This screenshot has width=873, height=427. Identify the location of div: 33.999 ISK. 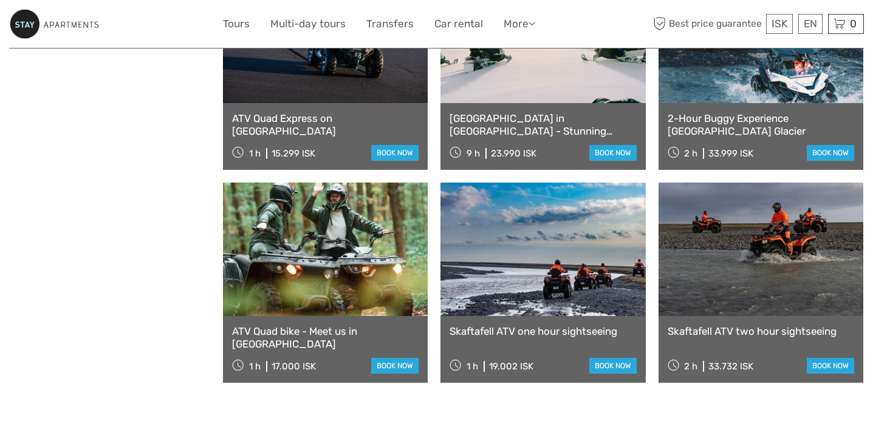
(730, 154).